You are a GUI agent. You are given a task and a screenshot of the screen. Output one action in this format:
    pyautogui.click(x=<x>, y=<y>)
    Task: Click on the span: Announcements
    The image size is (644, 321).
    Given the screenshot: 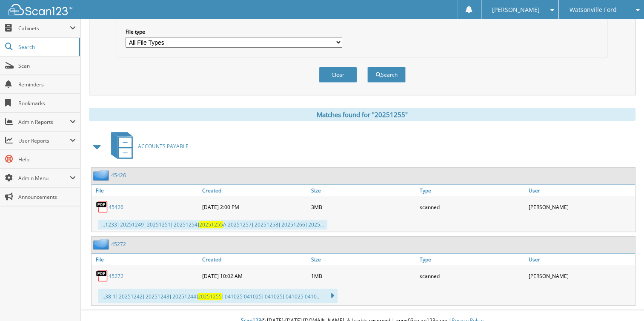 What is the action you would take?
    pyautogui.click(x=47, y=196)
    